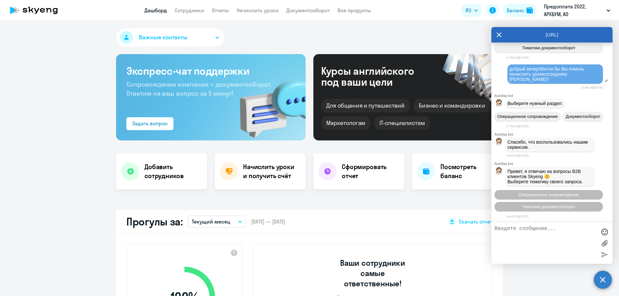  I want to click on a: Отчеты, so click(220, 10).